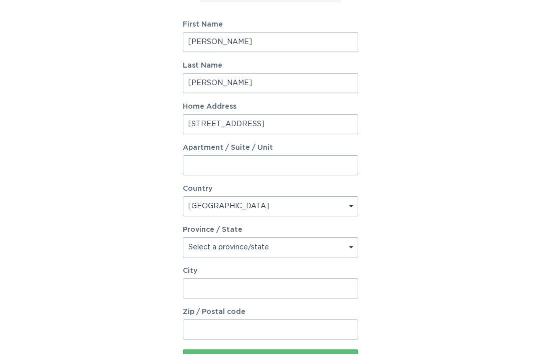  Describe the element at coordinates (271, 148) in the screenshot. I see `label: Apartment / Suite / Unit` at that location.